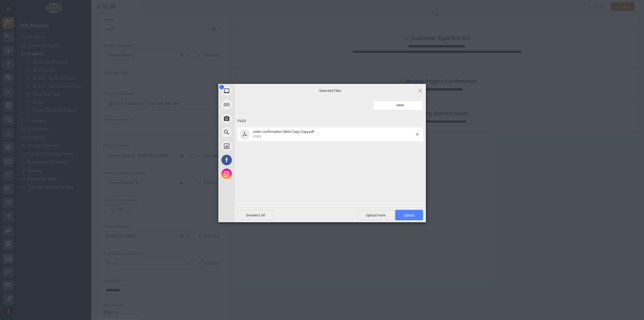 The image size is (644, 320). What do you see at coordinates (222, 87) in the screenshot?
I see `span: 1` at bounding box center [222, 87].